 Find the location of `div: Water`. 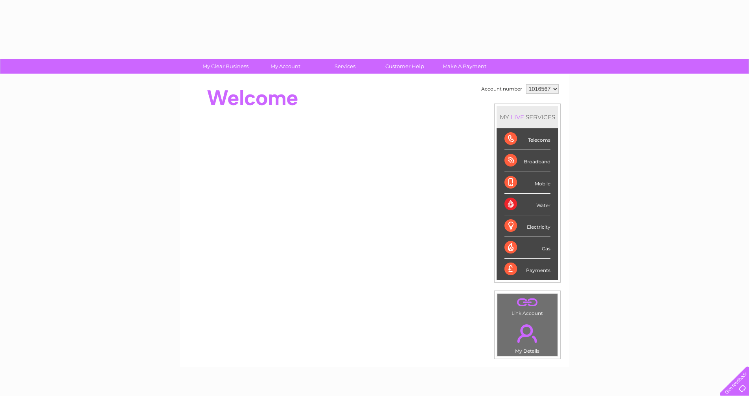

div: Water is located at coordinates (527, 204).